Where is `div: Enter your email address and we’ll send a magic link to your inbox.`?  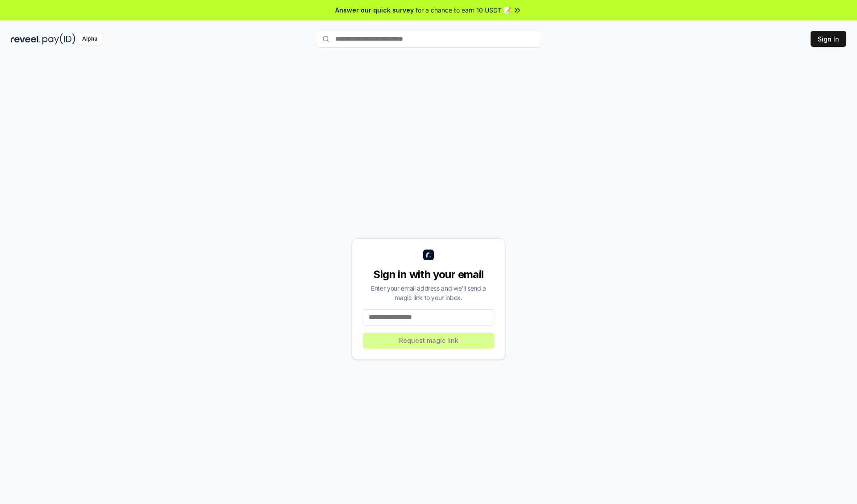
div: Enter your email address and we’ll send a magic link to your inbox. is located at coordinates (428, 293).